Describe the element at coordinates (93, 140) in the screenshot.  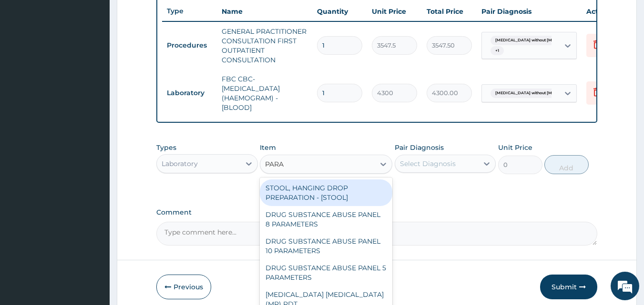
I see `span: We're online!` at that location.